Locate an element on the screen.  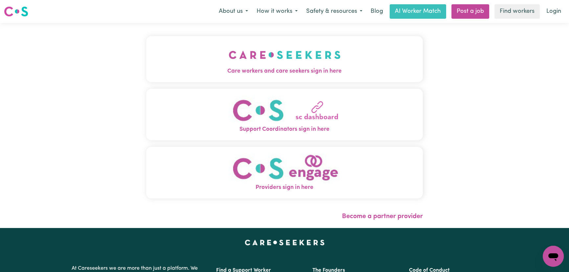
button: How it works is located at coordinates (277, 12).